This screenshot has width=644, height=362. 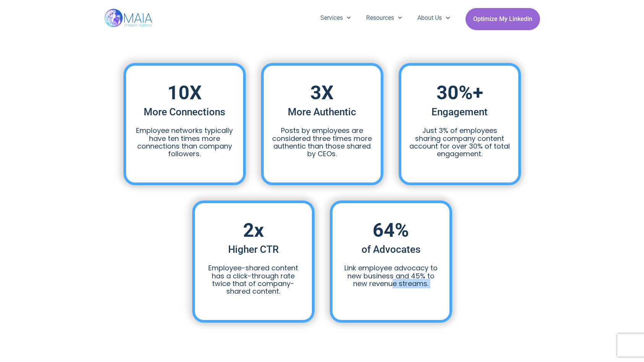 I want to click on span: Optimize My Linkedin, so click(x=503, y=19).